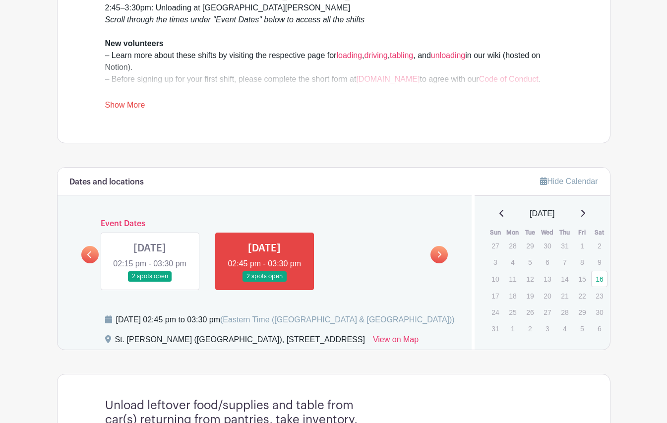  I want to click on h6: Event Dates, so click(265, 224).